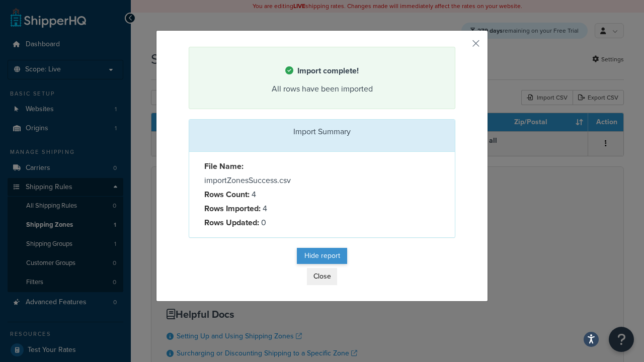 This screenshot has width=644, height=362. What do you see at coordinates (231, 222) in the screenshot?
I see `strong: Rows Updated:` at bounding box center [231, 222].